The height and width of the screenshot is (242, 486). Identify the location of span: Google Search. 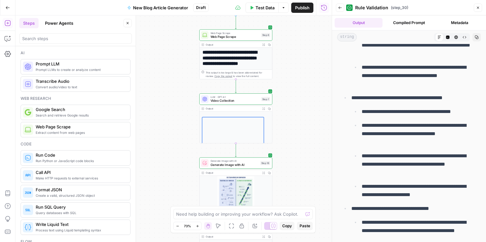
(80, 110).